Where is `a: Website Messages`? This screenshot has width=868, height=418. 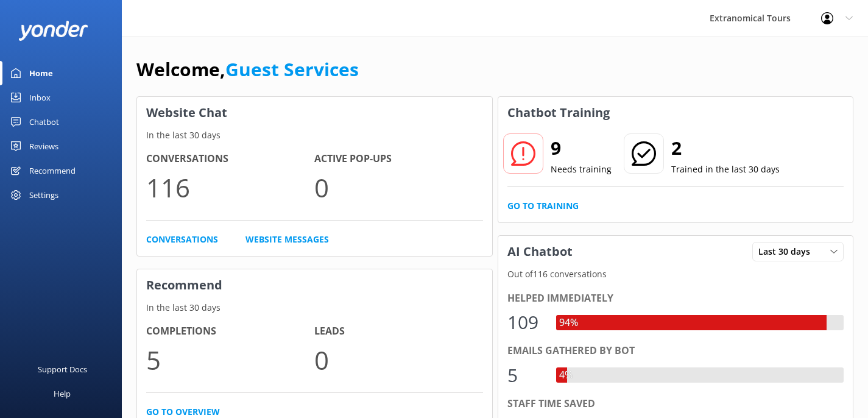 a: Website Messages is located at coordinates (287, 240).